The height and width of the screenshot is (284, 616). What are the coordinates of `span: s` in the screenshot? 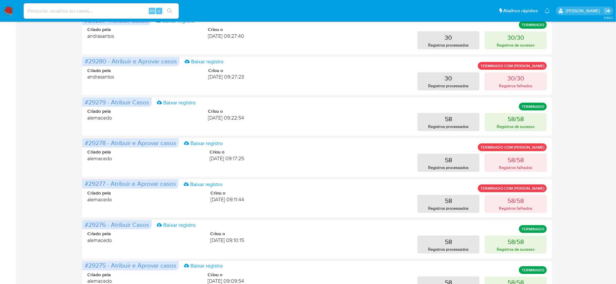 It's located at (159, 11).